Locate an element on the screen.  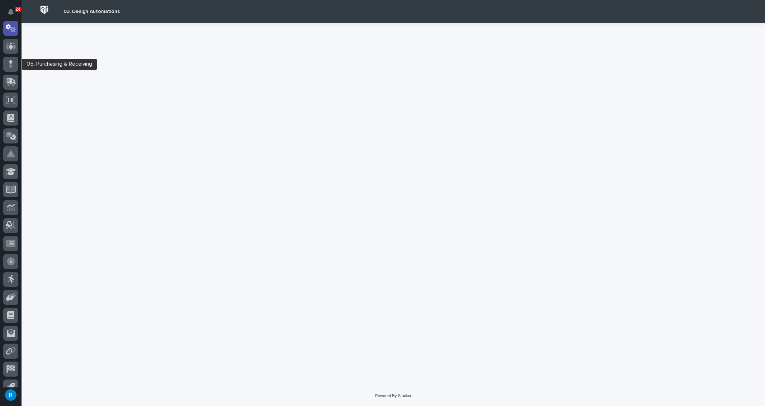
h2: 03. Design Automations is located at coordinates (91, 11).